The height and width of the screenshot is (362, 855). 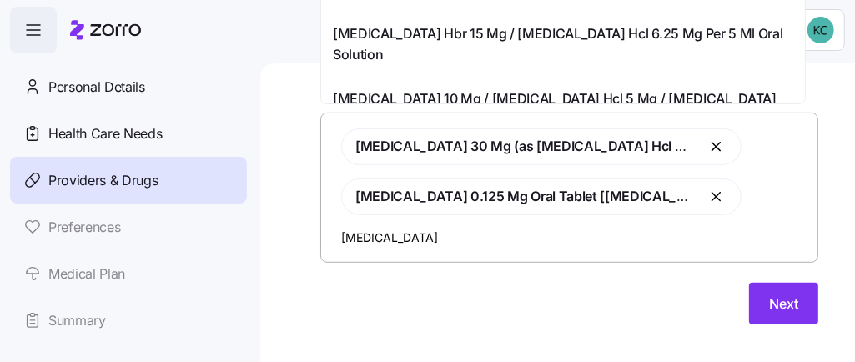 What do you see at coordinates (105, 133) in the screenshot?
I see `span: Health Care Needs` at bounding box center [105, 133].